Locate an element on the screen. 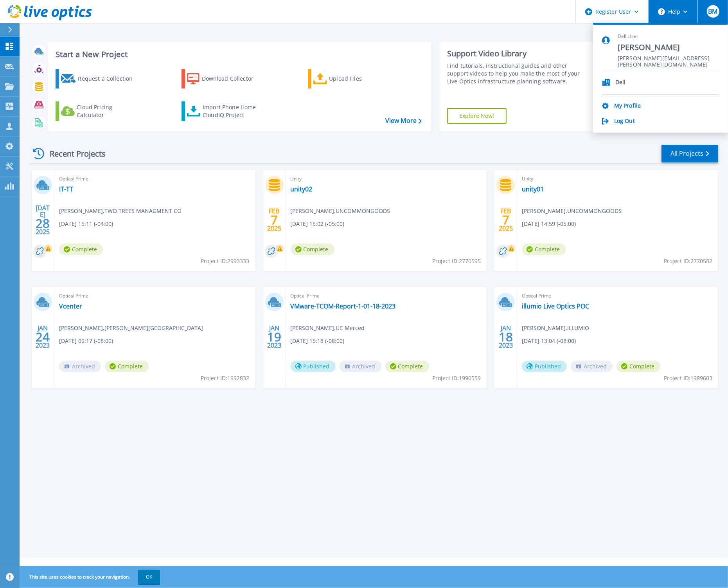 The height and width of the screenshot is (588, 728). p: Dell is located at coordinates (621, 82).